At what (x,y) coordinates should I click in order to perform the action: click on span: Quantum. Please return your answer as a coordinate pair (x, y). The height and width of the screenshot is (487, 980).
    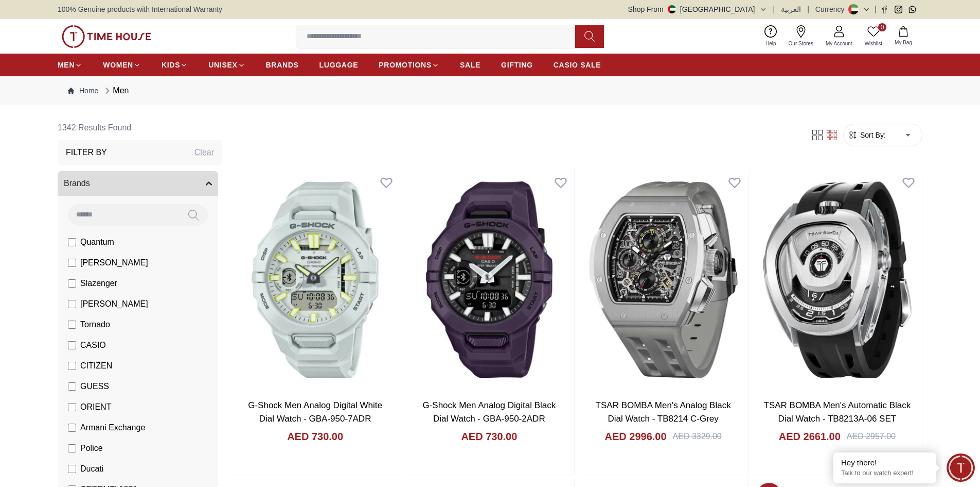
    Looking at the image, I should click on (97, 242).